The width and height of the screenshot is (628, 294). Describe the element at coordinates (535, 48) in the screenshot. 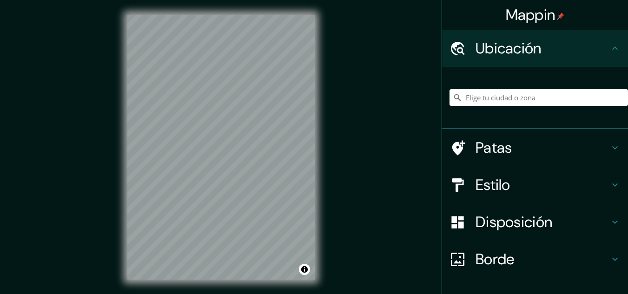

I see `div: Ubicación` at that location.